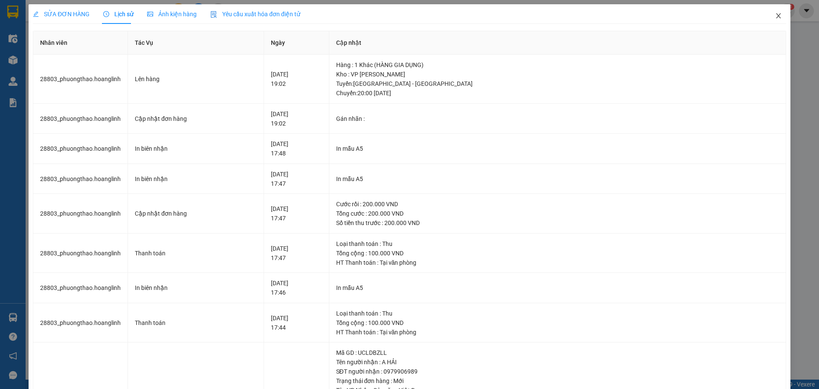 The height and width of the screenshot is (389, 819). What do you see at coordinates (779, 16) in the screenshot?
I see `button: Close` at bounding box center [779, 16].